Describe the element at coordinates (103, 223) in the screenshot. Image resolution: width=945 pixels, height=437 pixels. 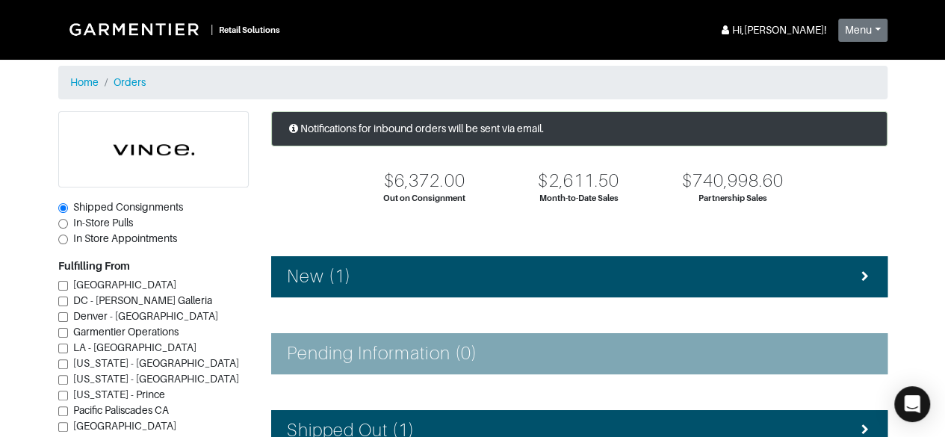
I see `span: In-Store Pulls` at that location.